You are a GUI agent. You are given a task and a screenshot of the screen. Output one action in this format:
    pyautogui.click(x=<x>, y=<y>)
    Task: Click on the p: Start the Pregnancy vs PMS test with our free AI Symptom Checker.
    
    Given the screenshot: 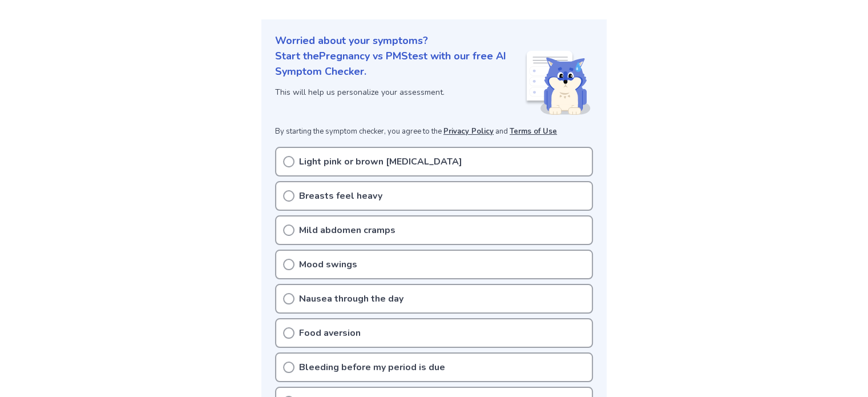 What is the action you would take?
    pyautogui.click(x=399, y=64)
    